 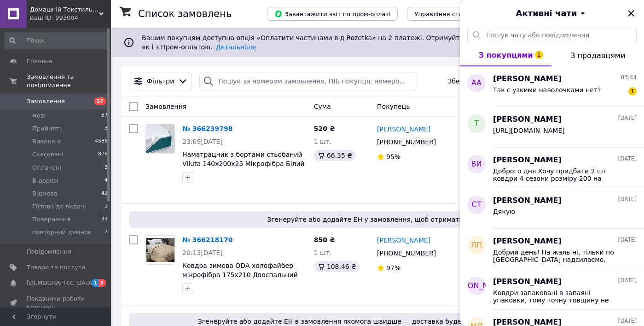 I want to click on button: Активні чати, so click(x=552, y=13).